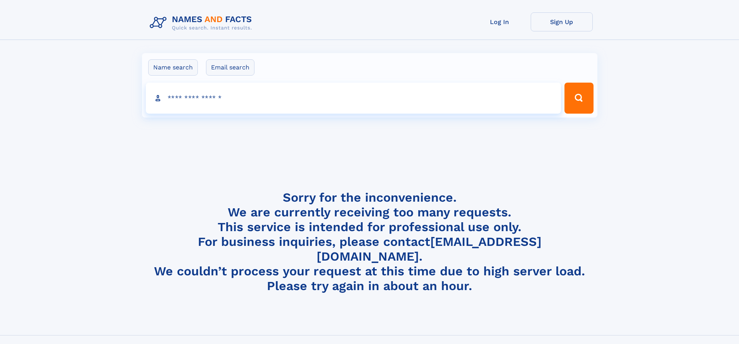 This screenshot has width=739, height=344. What do you see at coordinates (230, 67) in the screenshot?
I see `label: Email search` at bounding box center [230, 67].